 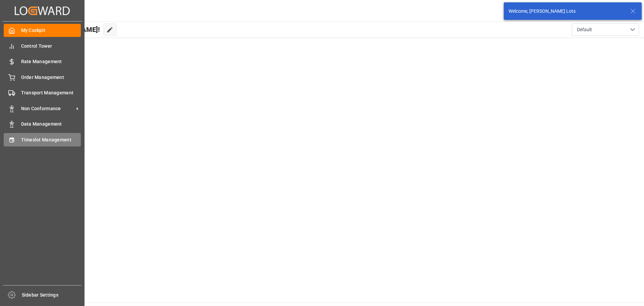 I want to click on span: Timeslot Management, so click(x=51, y=140).